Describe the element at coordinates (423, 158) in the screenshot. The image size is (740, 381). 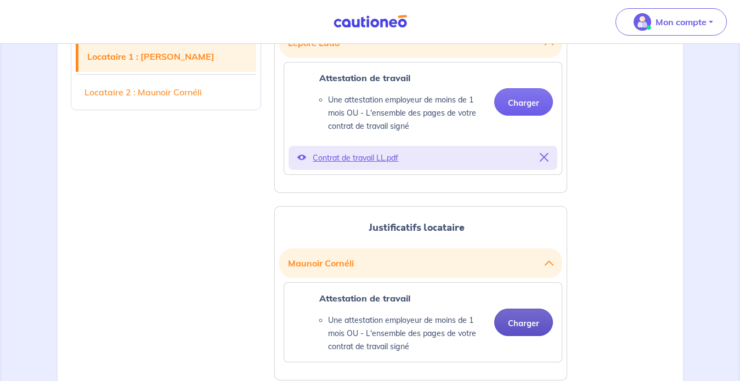
I see `span: Contrat de travail LL.pdf` at that location.